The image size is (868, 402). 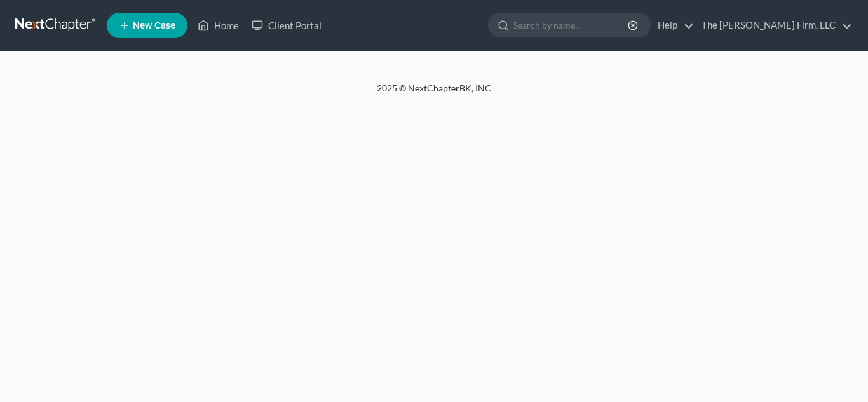 I want to click on span: New Case, so click(x=153, y=25).